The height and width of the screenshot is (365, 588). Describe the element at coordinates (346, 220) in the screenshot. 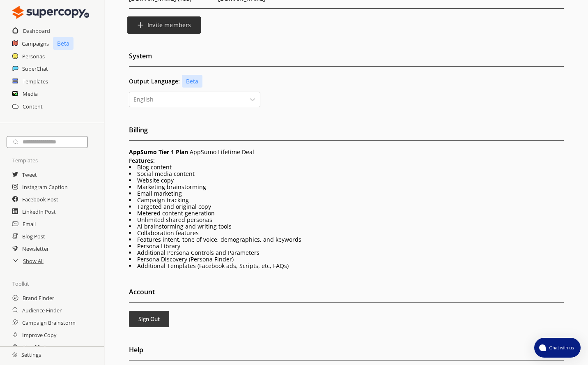

I see `li: Unlimited shared personas` at that location.